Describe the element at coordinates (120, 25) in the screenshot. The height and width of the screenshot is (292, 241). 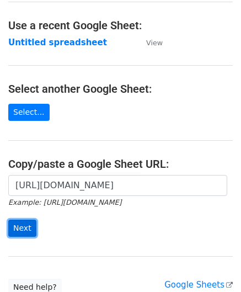
I see `h4: Use a recent Google Sheet:` at that location.